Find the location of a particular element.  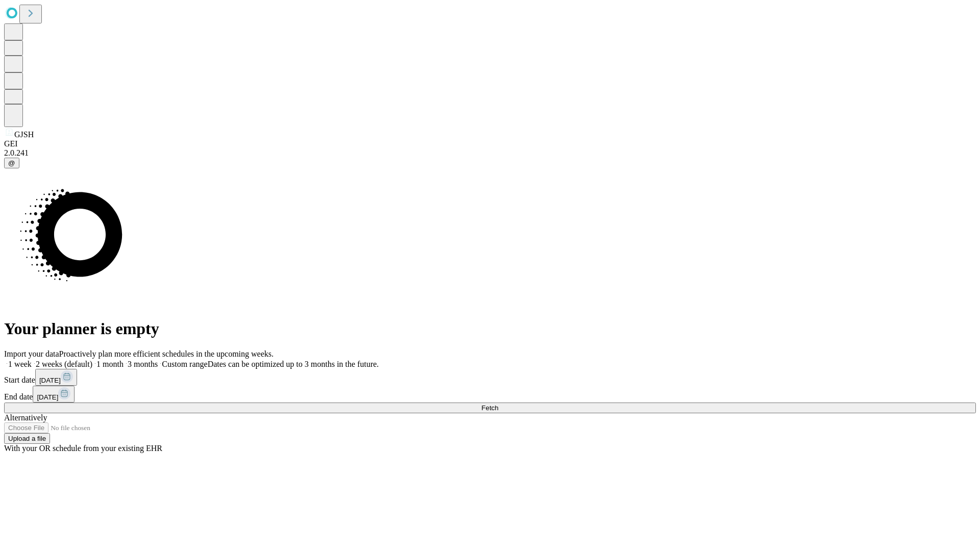

span: Dates can be optimized up to 3 months in the future. is located at coordinates (293, 364).